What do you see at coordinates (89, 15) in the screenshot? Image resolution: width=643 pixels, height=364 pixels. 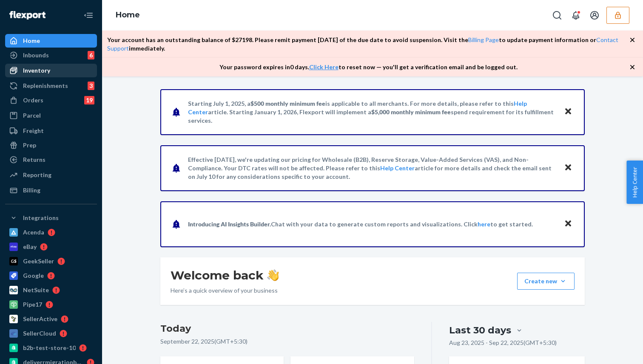 I see `button: Close Navigation` at bounding box center [89, 15].